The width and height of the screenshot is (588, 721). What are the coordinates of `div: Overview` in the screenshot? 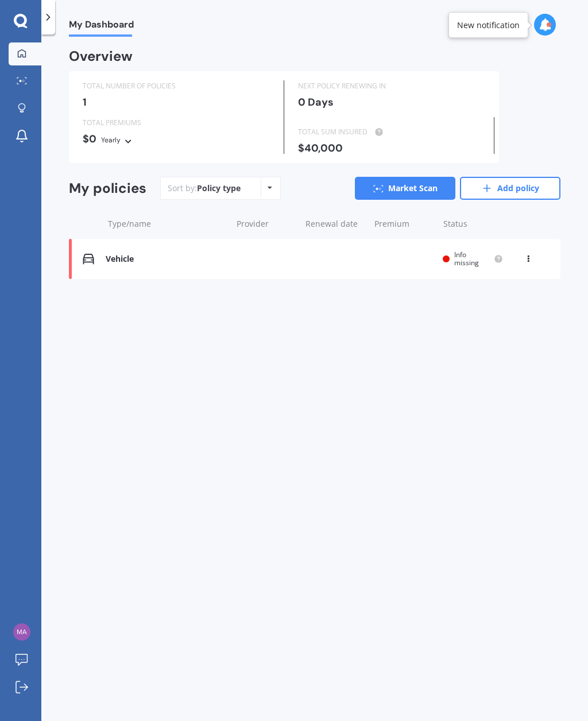 It's located at (100, 56).